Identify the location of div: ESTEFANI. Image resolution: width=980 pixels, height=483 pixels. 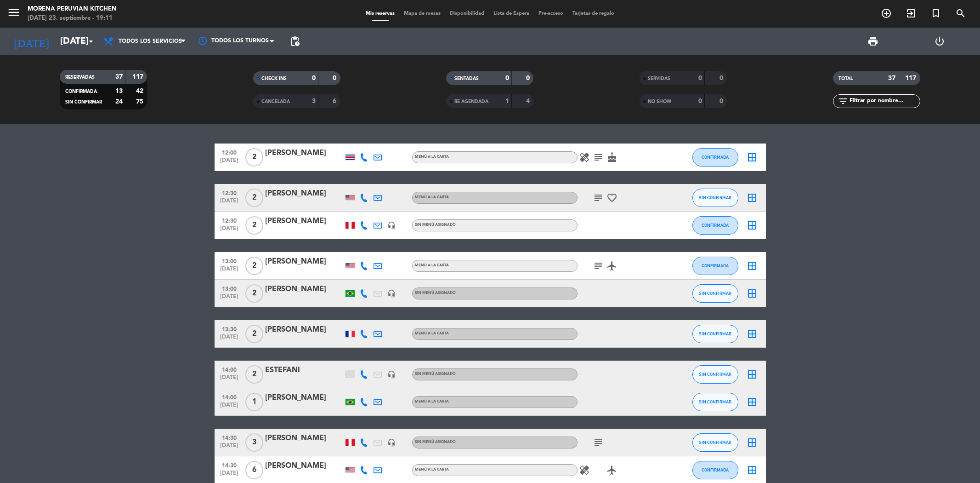
(304, 370).